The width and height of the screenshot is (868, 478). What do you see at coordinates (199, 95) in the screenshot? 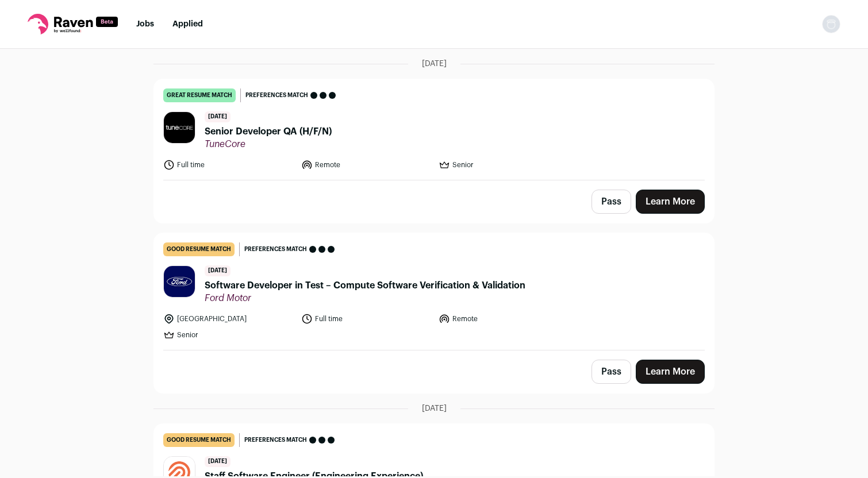
I see `div: great resume match` at bounding box center [199, 95].